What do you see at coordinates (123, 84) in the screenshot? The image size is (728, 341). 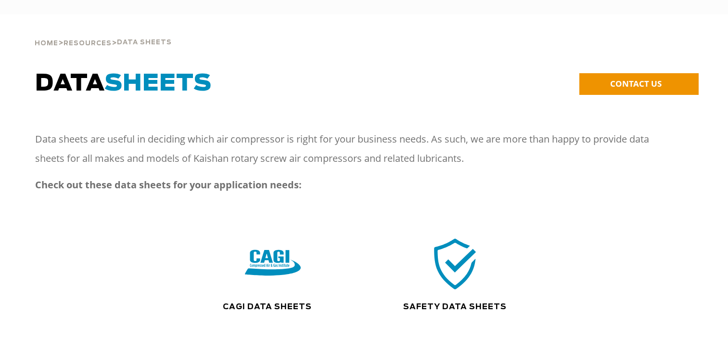 I see `span: DATA` at bounding box center [123, 84].